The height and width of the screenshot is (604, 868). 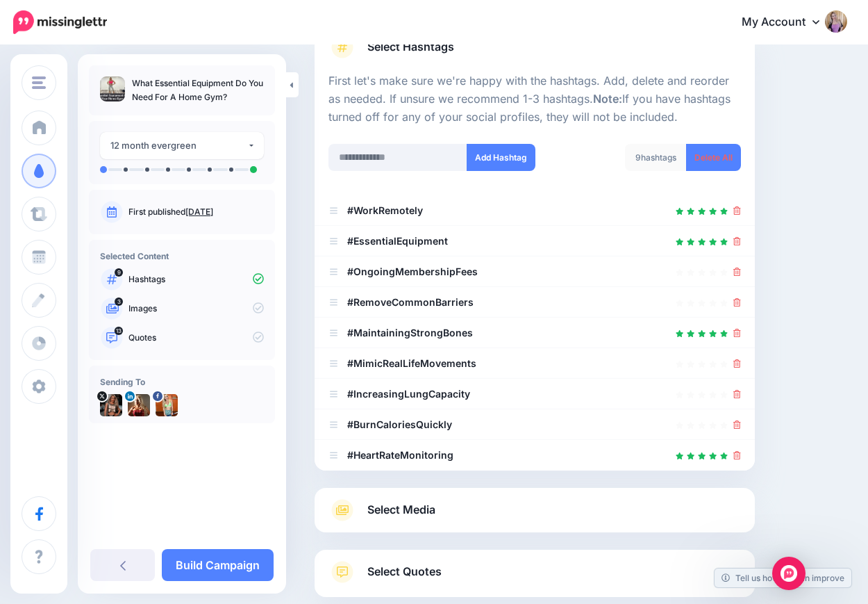 What do you see at coordinates (534, 510) in the screenshot?
I see `a: Select Media` at bounding box center [534, 510].